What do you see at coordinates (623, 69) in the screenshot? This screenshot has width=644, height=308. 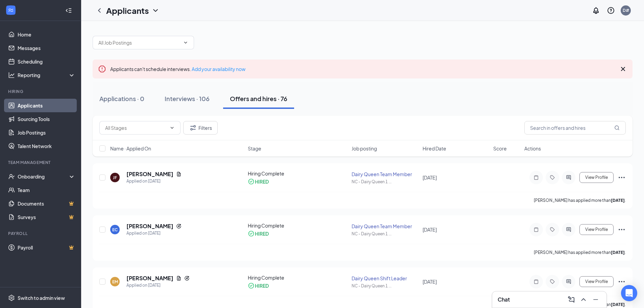 I see `svg: Cross` at bounding box center [623, 69].